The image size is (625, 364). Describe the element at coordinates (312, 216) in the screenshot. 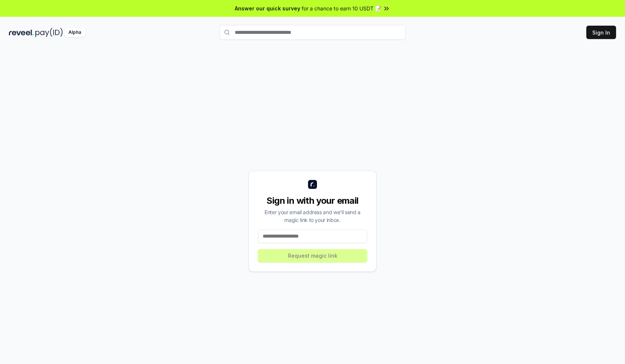

I see `div: Enter your email address and we’ll send a magic link to your inbox.` at that location.